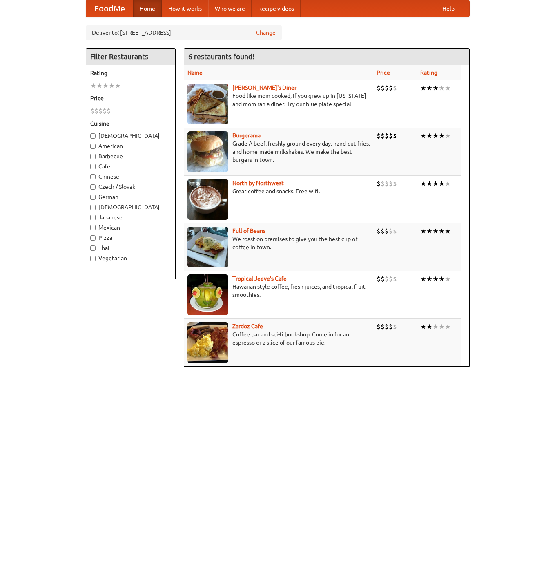  What do you see at coordinates (185, 9) in the screenshot?
I see `a: How it works` at bounding box center [185, 9].